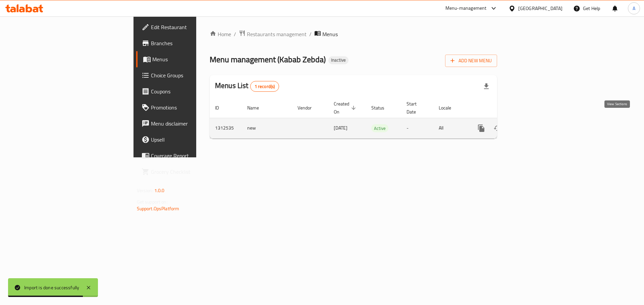 This screenshot has height=305, width=644. What do you see at coordinates (268, 59) in the screenshot?
I see `span: Menu management ( Kabab Zebda )` at bounding box center [268, 59].